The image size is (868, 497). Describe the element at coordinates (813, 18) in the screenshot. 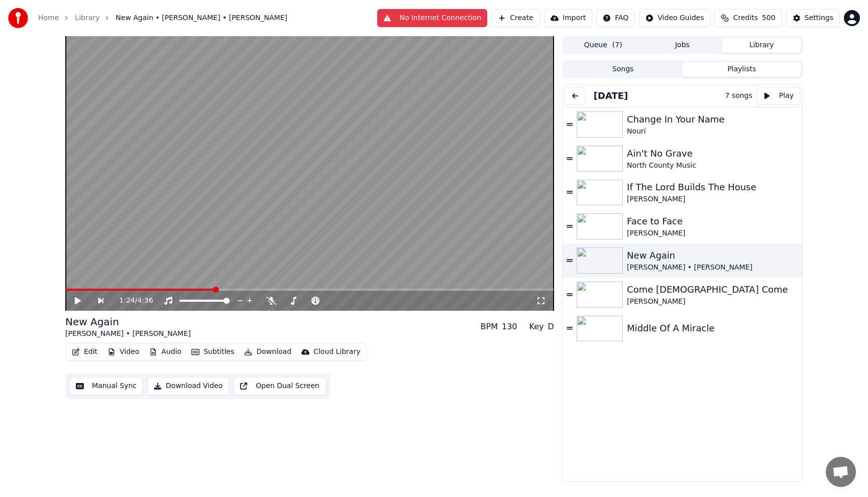

I see `button: Settings` at that location.